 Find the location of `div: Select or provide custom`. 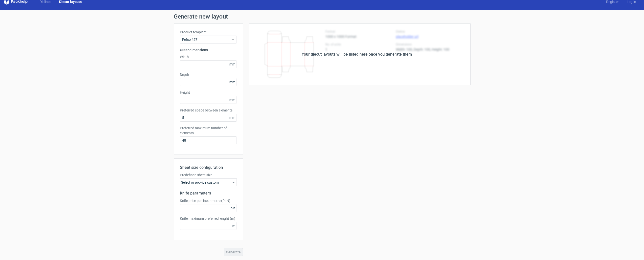

div: Select or provide custom is located at coordinates (209, 182).